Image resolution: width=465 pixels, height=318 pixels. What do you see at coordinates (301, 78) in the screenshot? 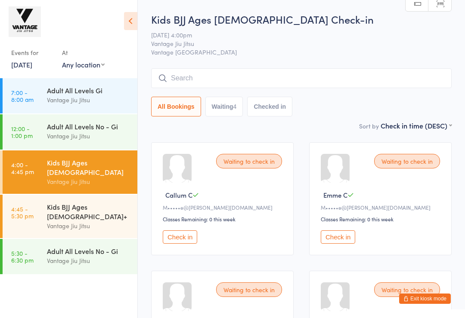
I see `input: Search` at bounding box center [301, 78].